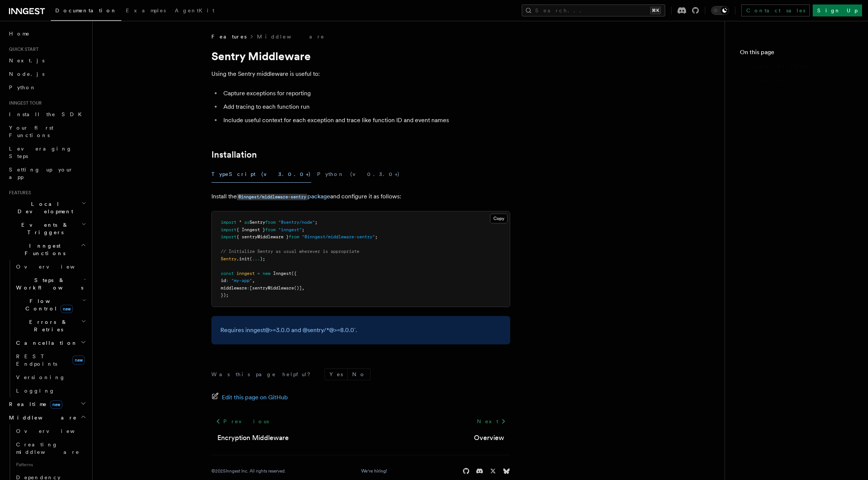 This screenshot has height=480, width=868. What do you see at coordinates (253, 438) in the screenshot?
I see `a: Encryption Middleware` at bounding box center [253, 438].